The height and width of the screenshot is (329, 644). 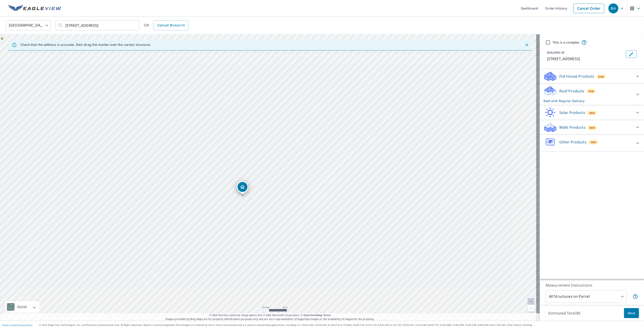 I want to click on div: Dropped pin, building 1, Residential property, 7031 99th St Lubbock, TX 79424, so click(x=243, y=188).